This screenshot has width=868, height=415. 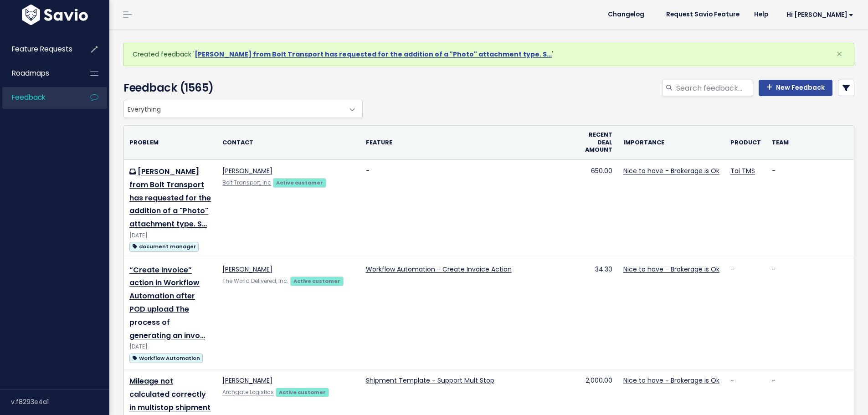 What do you see at coordinates (743, 171) in the screenshot?
I see `a: Tai TMS` at bounding box center [743, 171].